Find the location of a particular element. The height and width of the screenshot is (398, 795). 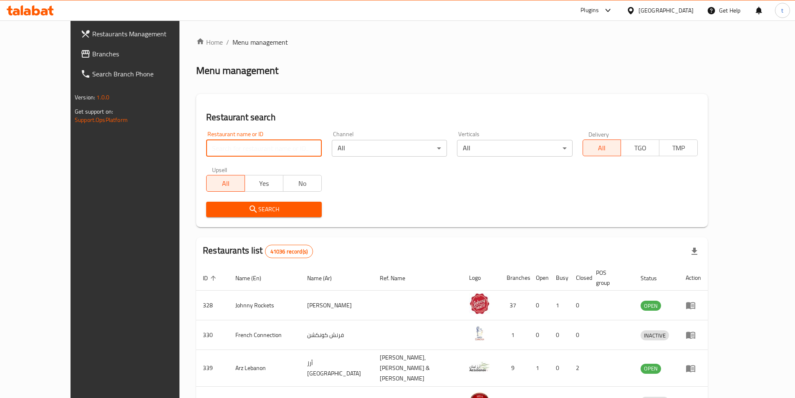

a: Home is located at coordinates (209, 42).